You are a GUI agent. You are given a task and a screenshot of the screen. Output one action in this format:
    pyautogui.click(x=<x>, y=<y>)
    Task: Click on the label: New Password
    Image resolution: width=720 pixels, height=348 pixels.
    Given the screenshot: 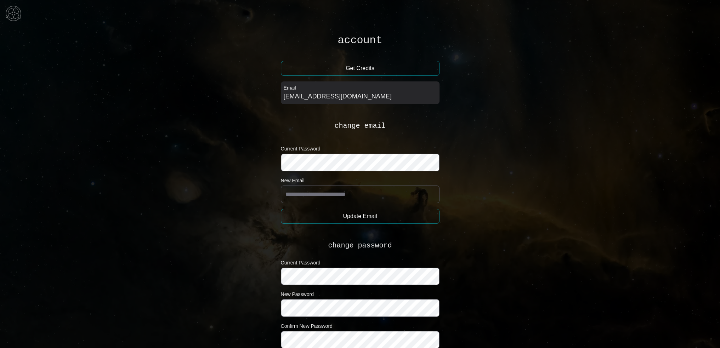 What is the action you would take?
    pyautogui.click(x=360, y=294)
    